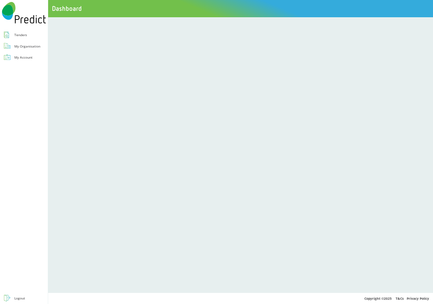  Describe the element at coordinates (23, 57) in the screenshot. I see `div: My Account` at that location.